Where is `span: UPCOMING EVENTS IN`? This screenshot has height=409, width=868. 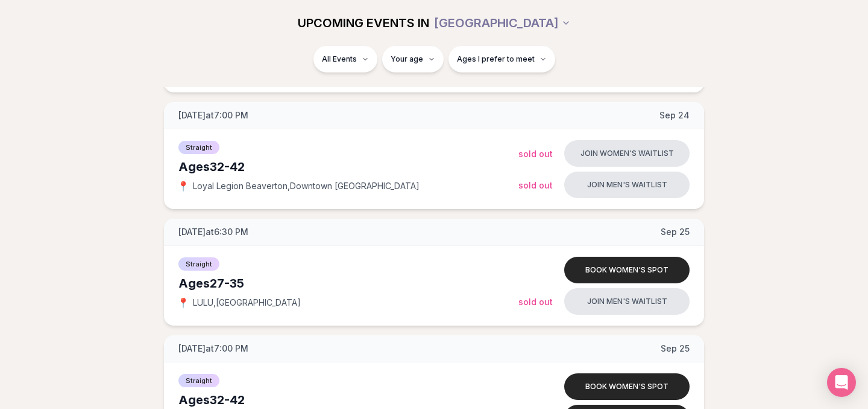
span: UPCOMING EVENTS IN is located at coordinates (364, 23).